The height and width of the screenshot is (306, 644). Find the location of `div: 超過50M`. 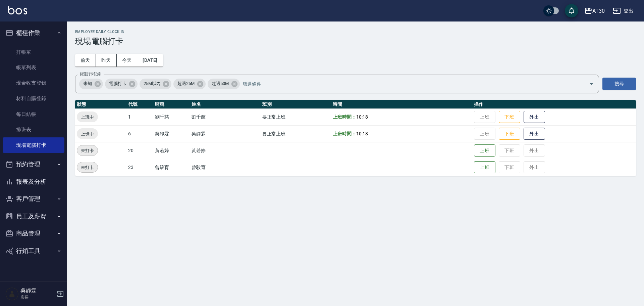

div: 超過50M is located at coordinates (223, 84).